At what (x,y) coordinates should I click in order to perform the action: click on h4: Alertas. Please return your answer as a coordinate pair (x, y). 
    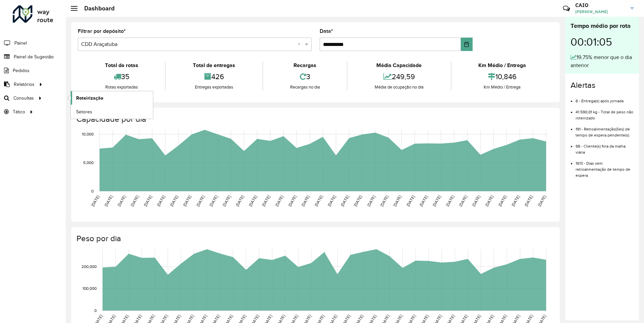
    Looking at the image, I should click on (602, 85).